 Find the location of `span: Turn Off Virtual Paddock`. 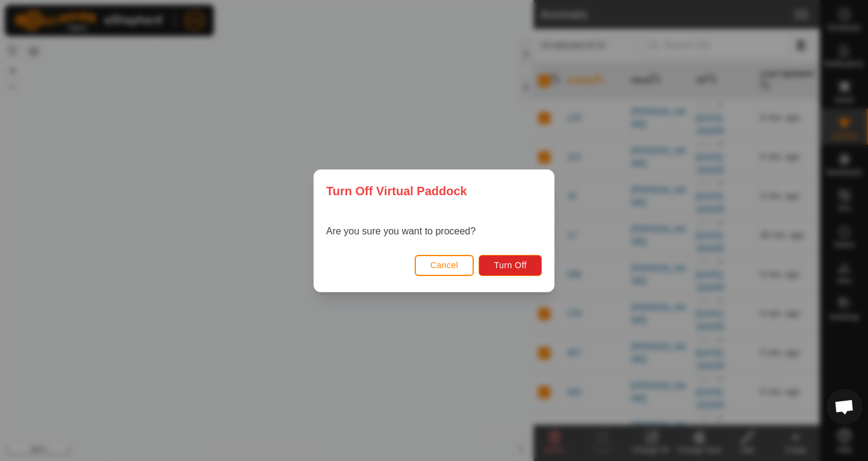

span: Turn Off Virtual Paddock is located at coordinates (397, 191).